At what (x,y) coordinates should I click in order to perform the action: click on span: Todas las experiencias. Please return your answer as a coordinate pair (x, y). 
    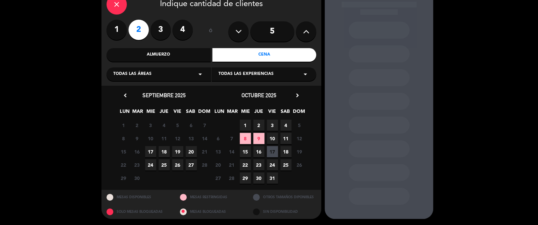
    Looking at the image, I should click on (246, 74).